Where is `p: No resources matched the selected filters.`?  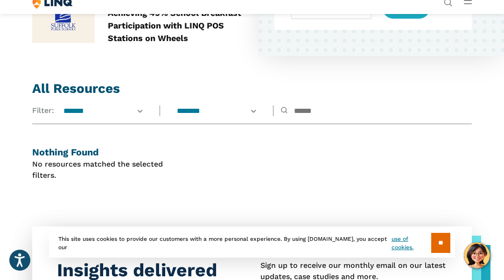 p: No resources matched the selected filters. is located at coordinates (101, 170).